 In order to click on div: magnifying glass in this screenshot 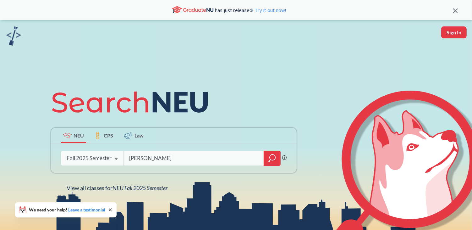, I will do `click(272, 158)`.